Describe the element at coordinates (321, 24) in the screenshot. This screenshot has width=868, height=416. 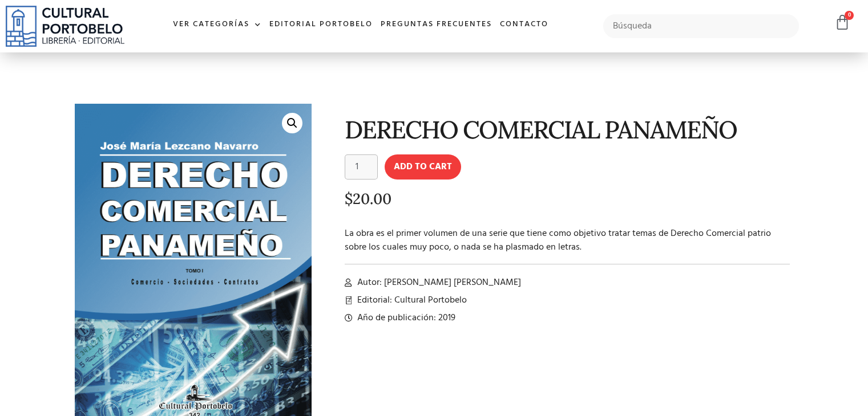
I see `a: Editorial Portobelo` at that location.